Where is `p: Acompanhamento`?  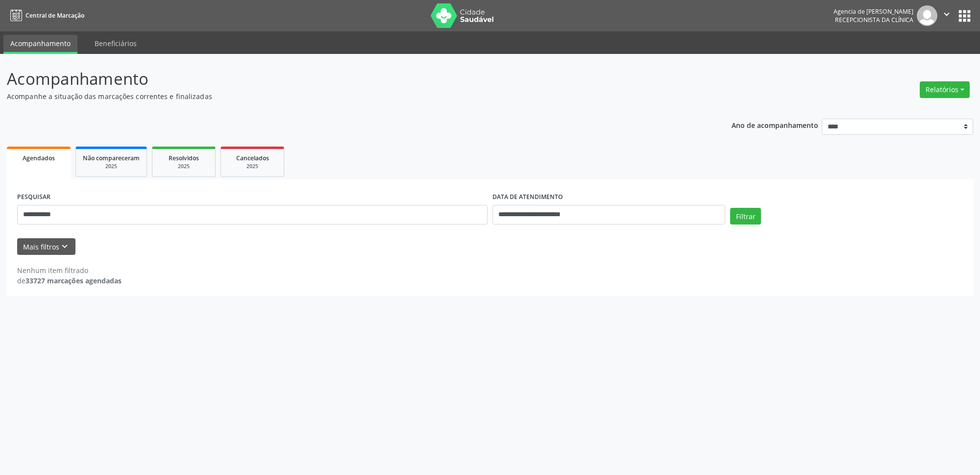 p: Acompanhamento is located at coordinates (345, 79).